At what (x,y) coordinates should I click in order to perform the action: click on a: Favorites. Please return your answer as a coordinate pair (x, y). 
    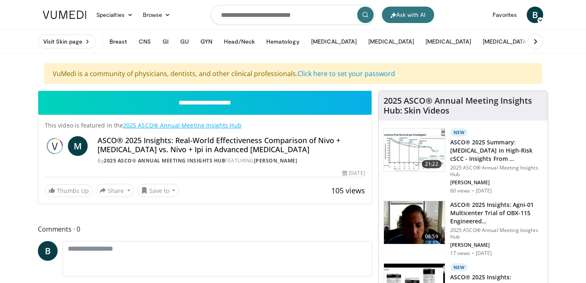
    Looking at the image, I should click on (504, 15).